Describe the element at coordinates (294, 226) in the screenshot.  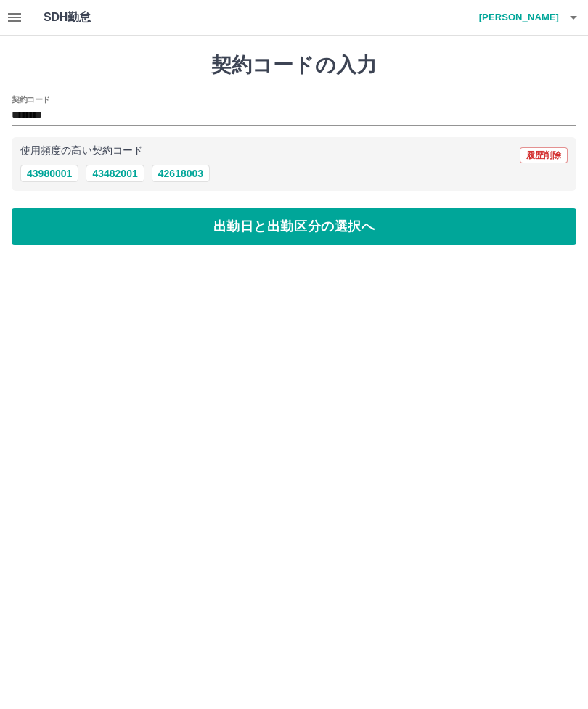
I see `button: 出勤日と出勤区分の選択へ` at that location.